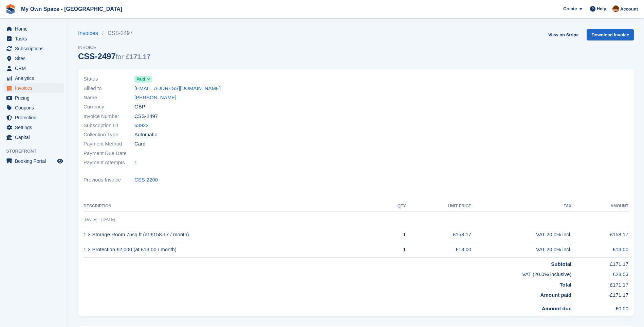 The image size is (644, 327). I want to click on span: £171.17, so click(138, 57).